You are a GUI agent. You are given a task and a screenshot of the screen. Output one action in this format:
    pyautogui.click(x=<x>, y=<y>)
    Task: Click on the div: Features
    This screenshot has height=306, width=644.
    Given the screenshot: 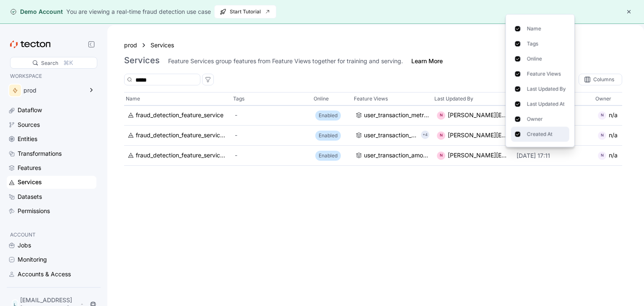 What is the action you would take?
    pyautogui.click(x=29, y=168)
    